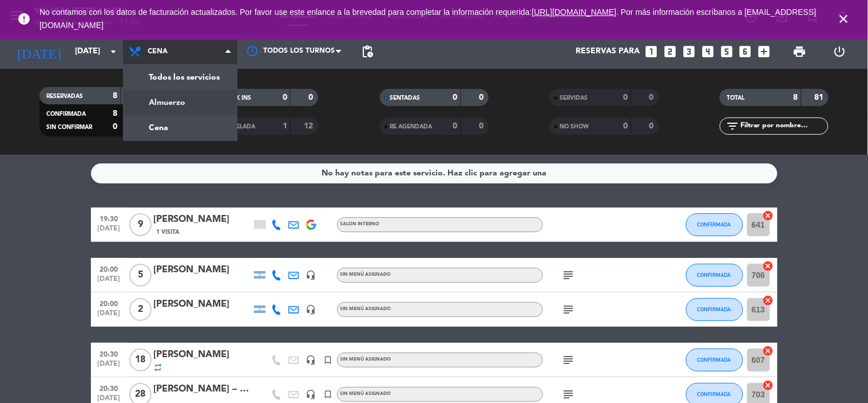 This screenshot has height=403, width=868. I want to click on i: error, so click(24, 19).